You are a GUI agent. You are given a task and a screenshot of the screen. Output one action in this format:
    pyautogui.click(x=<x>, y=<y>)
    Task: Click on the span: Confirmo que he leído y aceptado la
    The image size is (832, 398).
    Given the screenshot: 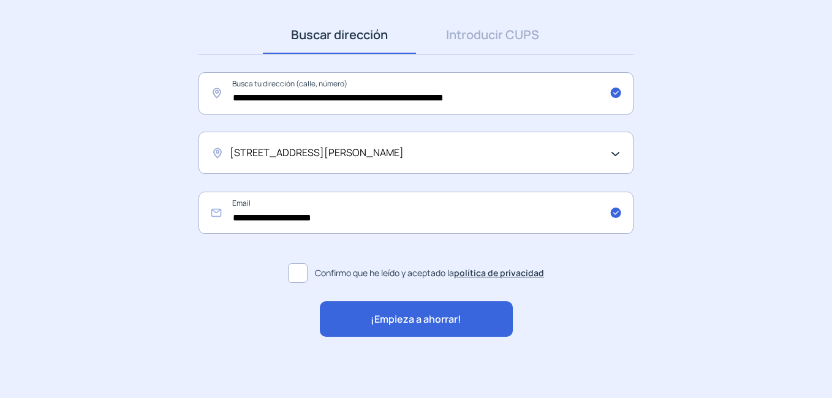 What is the action you would take?
    pyautogui.click(x=429, y=273)
    